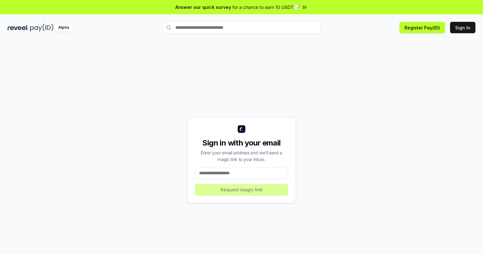  I want to click on button: Register Pay(ID), so click(422, 28).